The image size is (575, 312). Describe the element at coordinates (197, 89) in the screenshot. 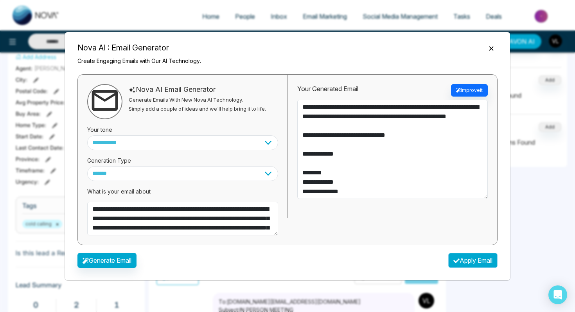

I see `div: Nova AI Email Generator` at that location.